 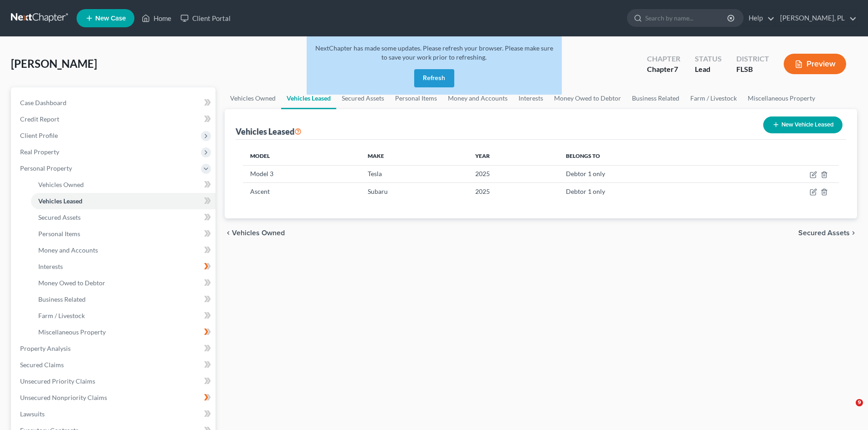 I want to click on span: Vehicles Leased, so click(x=60, y=200).